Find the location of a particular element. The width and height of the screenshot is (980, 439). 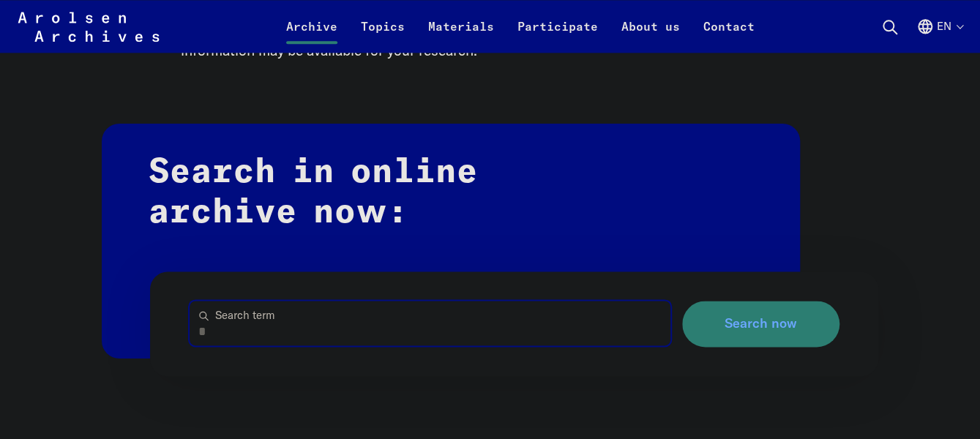

span: Search now is located at coordinates (761, 323).